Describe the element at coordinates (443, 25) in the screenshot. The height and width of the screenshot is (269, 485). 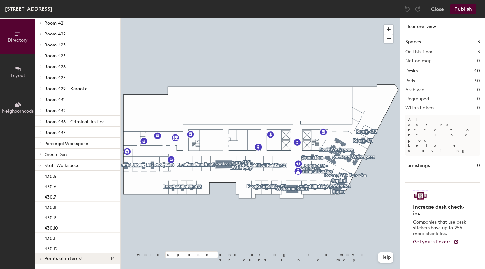
I see `h1: Floor overview` at that location.